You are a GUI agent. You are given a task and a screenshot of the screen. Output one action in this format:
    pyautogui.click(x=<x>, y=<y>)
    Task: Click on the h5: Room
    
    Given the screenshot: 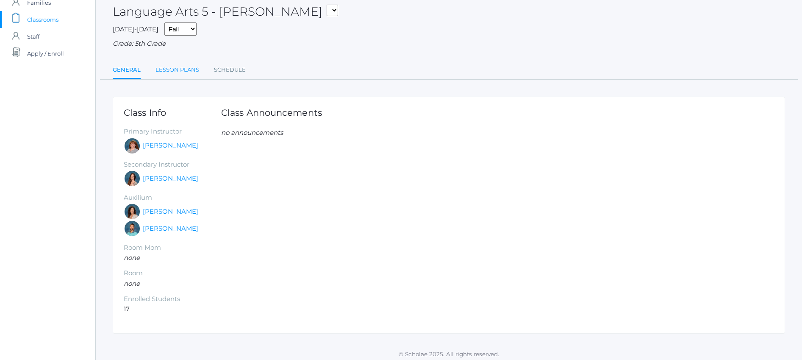 What is the action you would take?
    pyautogui.click(x=172, y=273)
    